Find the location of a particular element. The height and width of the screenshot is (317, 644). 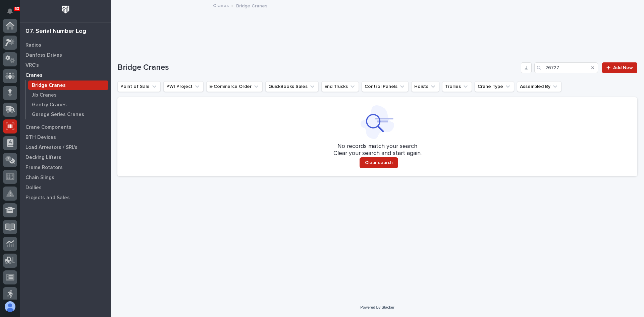

button: PWI Project is located at coordinates (183, 87).